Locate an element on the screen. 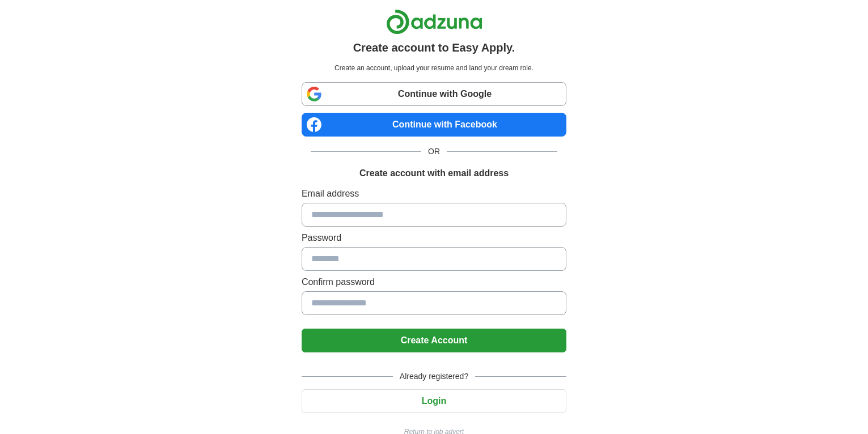 Image resolution: width=868 pixels, height=434 pixels. span: Already registered? is located at coordinates (434, 376).